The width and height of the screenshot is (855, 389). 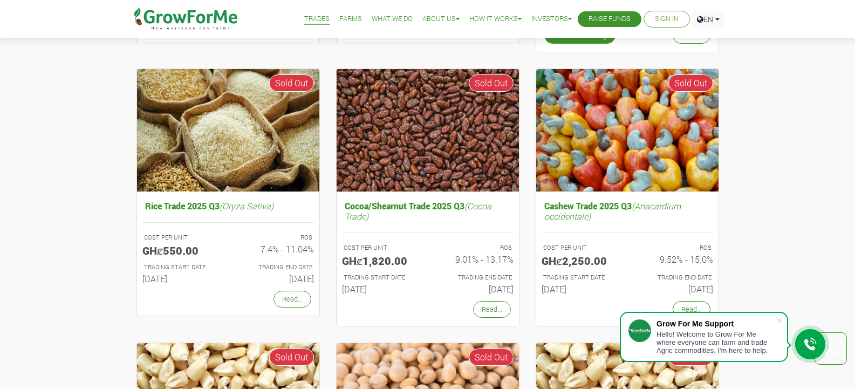 What do you see at coordinates (612, 211) in the screenshot?
I see `i: (Anacardium occidentale)` at bounding box center [612, 211].